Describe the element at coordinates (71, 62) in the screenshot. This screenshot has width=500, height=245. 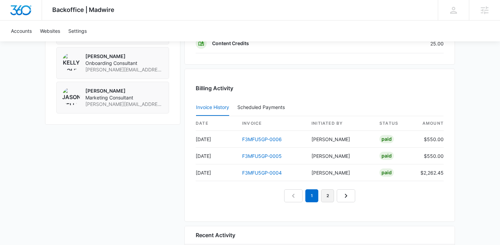
I see `img: Kelly Bolin` at that location.